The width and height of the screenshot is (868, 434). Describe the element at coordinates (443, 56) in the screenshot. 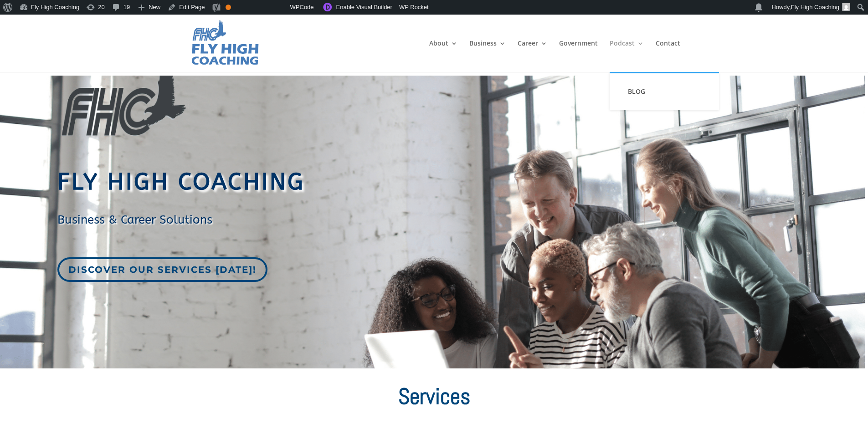

I see `a: About` at that location.